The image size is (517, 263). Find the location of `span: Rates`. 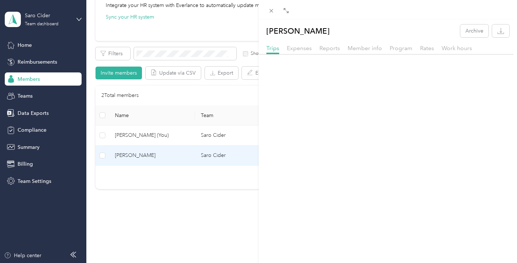

span: Rates is located at coordinates (427, 48).